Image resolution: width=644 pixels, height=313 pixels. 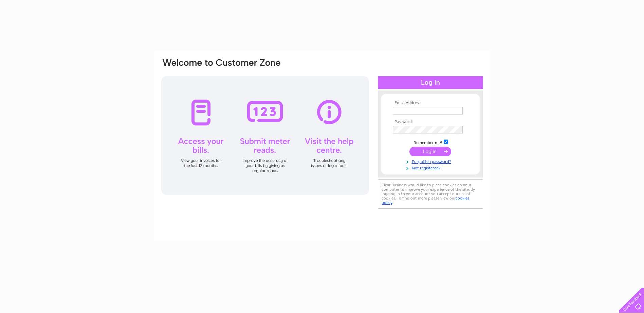 What do you see at coordinates (431, 168) in the screenshot?
I see `a: Not registered?` at bounding box center [431, 168].